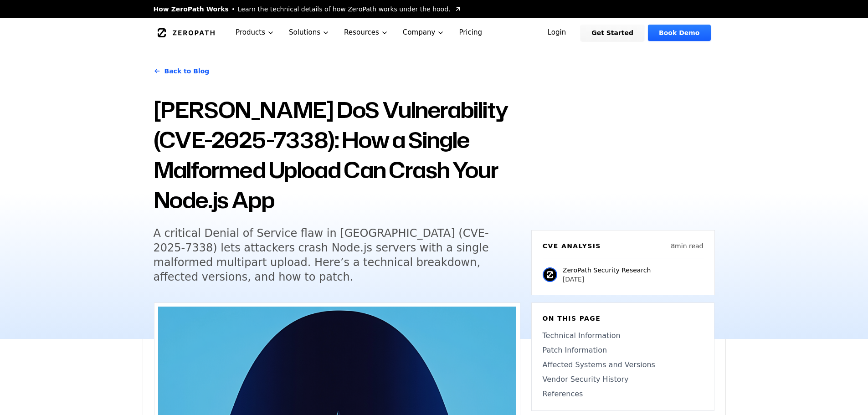 Image resolution: width=868 pixels, height=415 pixels. Describe the element at coordinates (623, 395) in the screenshot. I see `a: References` at that location.